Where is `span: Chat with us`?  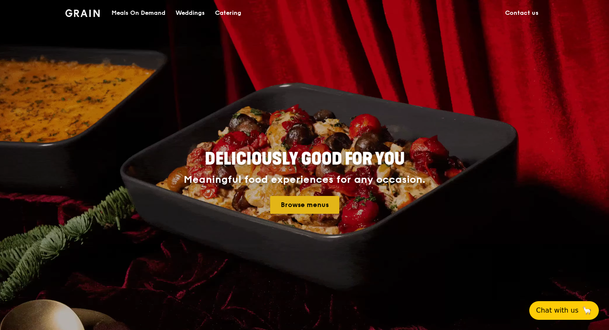 span: Chat with us is located at coordinates (557, 310).